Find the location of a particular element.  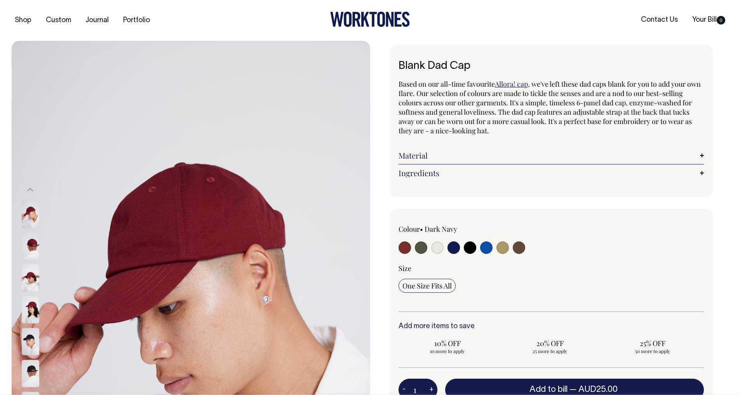

h6: Add more items to save is located at coordinates (551, 326).